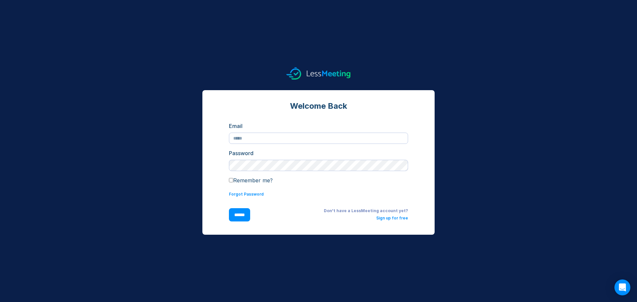  I want to click on div: Password, so click(318, 153).